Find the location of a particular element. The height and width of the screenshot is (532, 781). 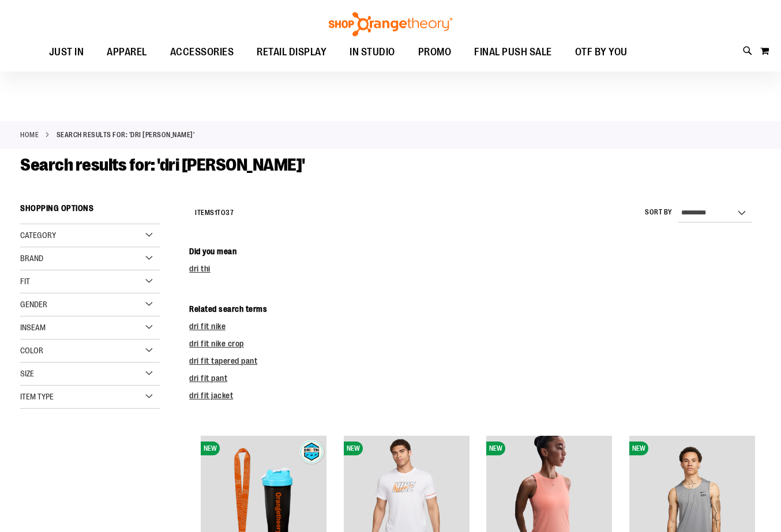

span: Fit is located at coordinates (25, 281).